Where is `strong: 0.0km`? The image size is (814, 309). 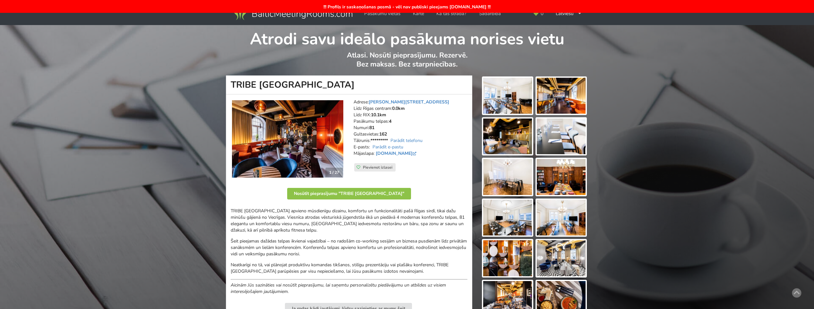 strong: 0.0km is located at coordinates (398, 108).